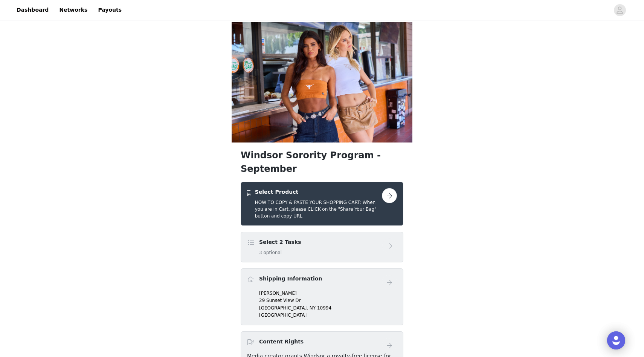 This screenshot has width=644, height=357. Describe the element at coordinates (280, 252) in the screenshot. I see `h5: 3 optional` at that location.